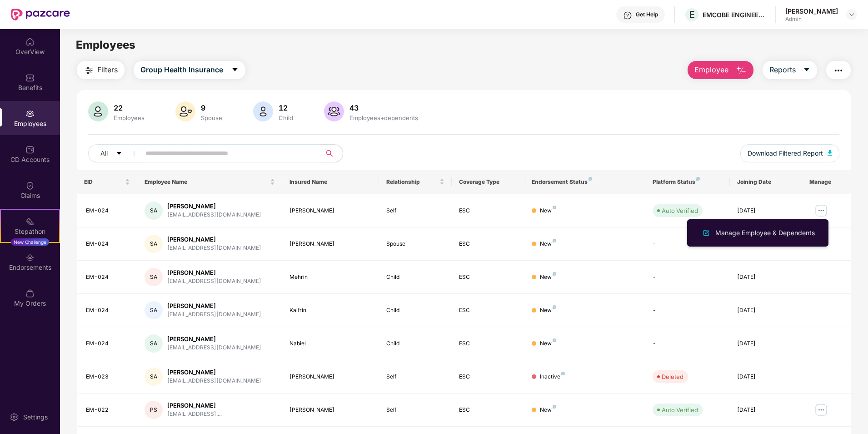 Image resolution: width=868 pixels, height=434 pixels. I want to click on button: Reportscaret-down, so click(790, 70).